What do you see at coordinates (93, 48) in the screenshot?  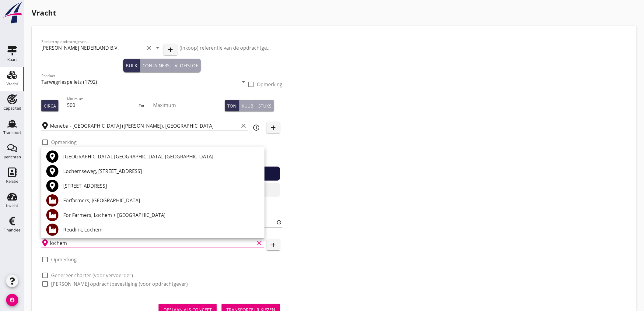 I see `input: Zoeken op opdrachtgever...` at bounding box center [93, 48].